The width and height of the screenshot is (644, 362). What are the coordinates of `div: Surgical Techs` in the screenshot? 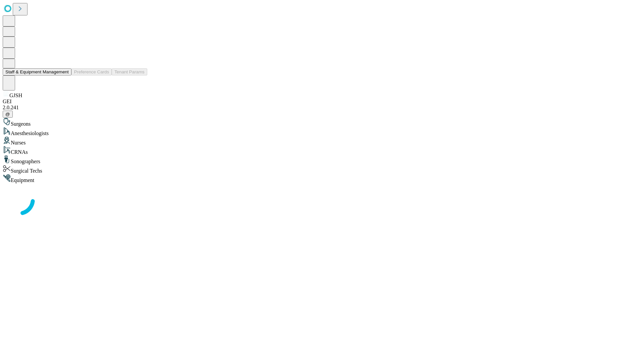 It's located at (322, 169).